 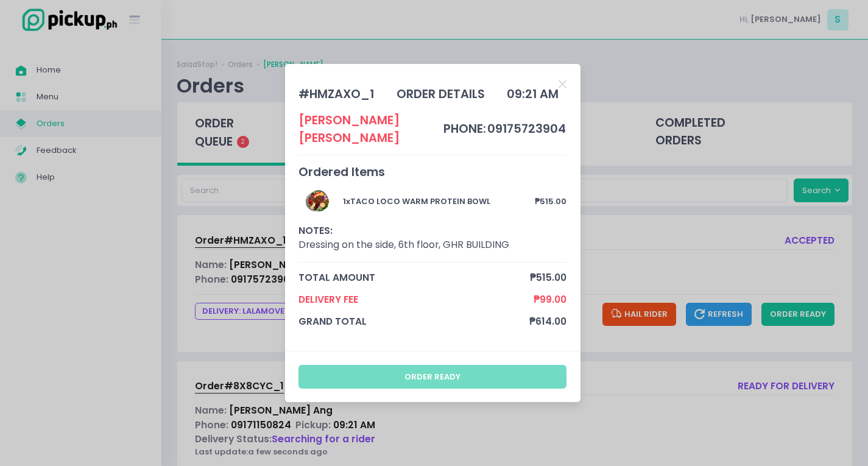 I want to click on div: Ordered Items, so click(x=433, y=172).